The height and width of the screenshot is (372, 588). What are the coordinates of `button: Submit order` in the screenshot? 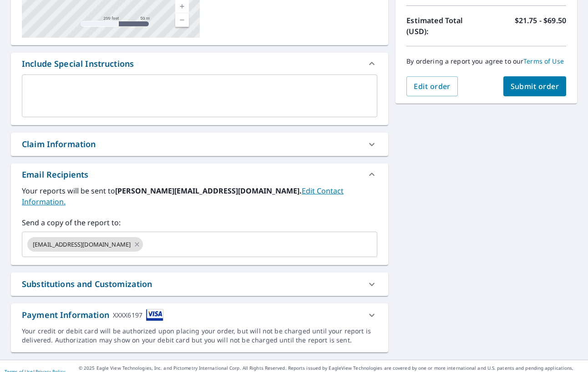 It's located at (535, 86).